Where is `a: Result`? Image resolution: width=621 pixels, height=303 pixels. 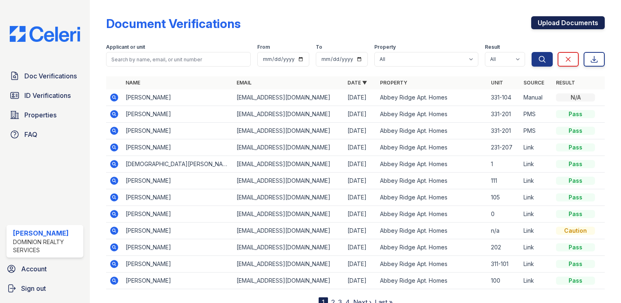 a: Result is located at coordinates (565, 82).